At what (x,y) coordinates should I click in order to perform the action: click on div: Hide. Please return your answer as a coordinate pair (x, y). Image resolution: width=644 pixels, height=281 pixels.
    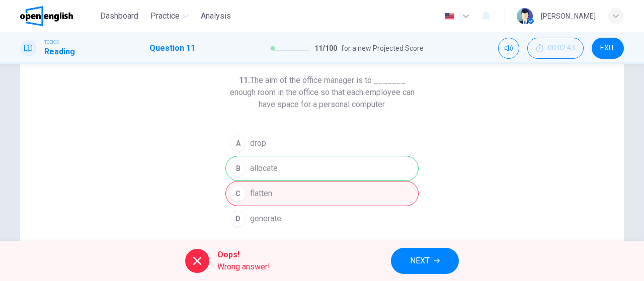
    Looking at the image, I should click on (555, 48).